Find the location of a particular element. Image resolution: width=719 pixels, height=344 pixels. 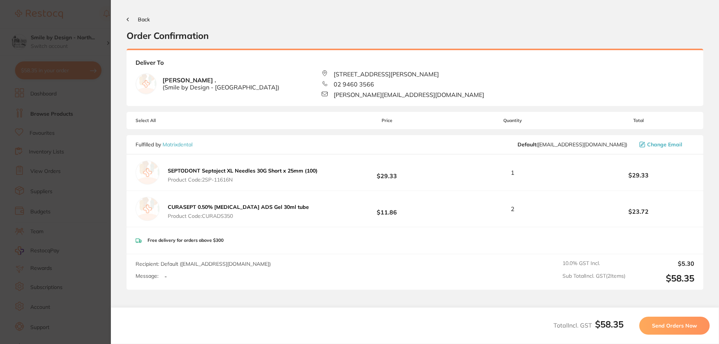

span: Send Orders Now is located at coordinates (674, 326).